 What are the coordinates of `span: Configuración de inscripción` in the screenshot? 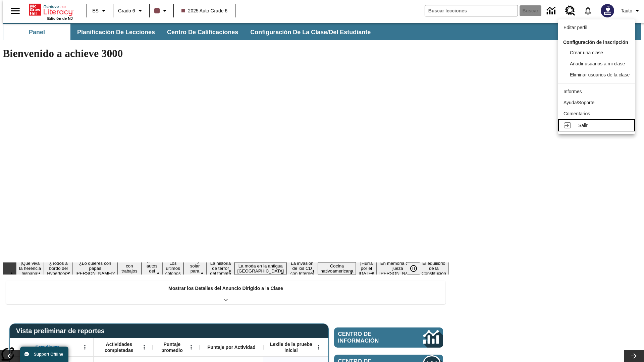 It's located at (596, 42).